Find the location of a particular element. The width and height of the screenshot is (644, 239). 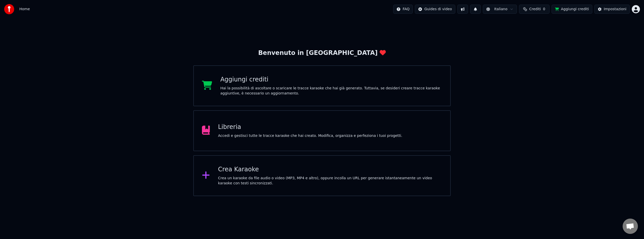

button: Impostazioni is located at coordinates (612, 9).